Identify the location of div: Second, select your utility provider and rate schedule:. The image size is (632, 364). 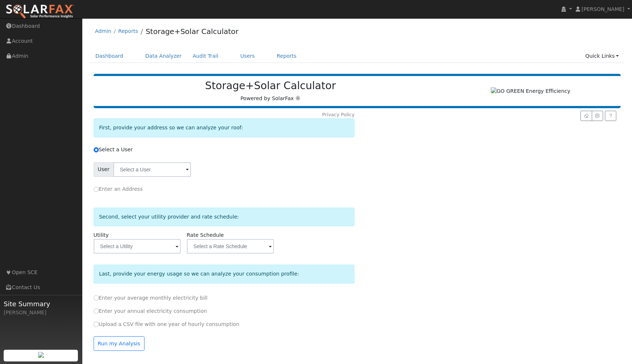
(224, 217).